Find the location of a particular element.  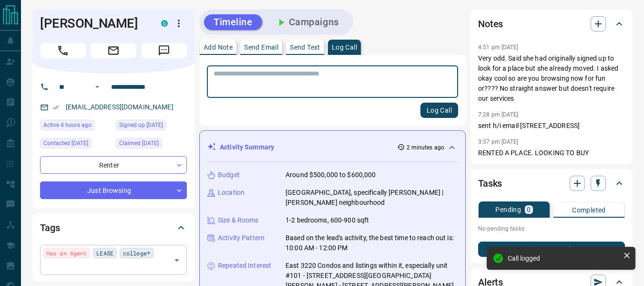

p: Size & Rooms is located at coordinates (238, 220).